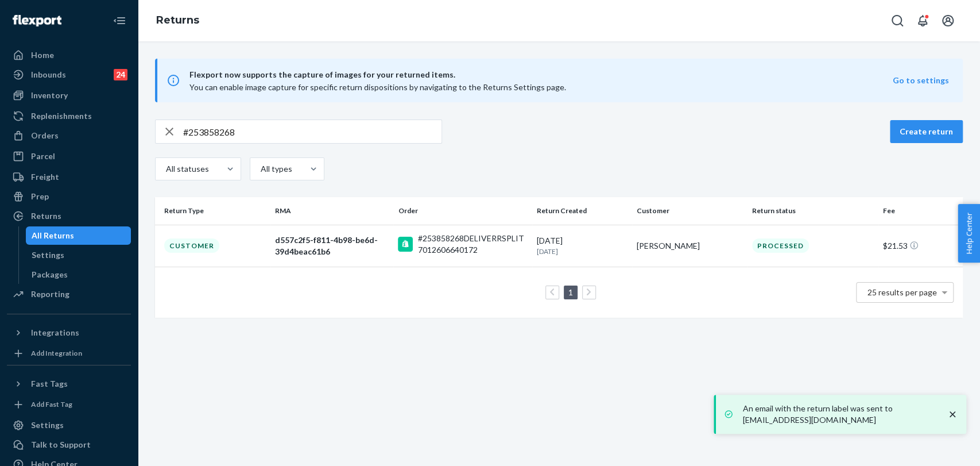 Image resolution: width=980 pixels, height=466 pixels. Describe the element at coordinates (78, 274) in the screenshot. I see `a: Packages` at that location.